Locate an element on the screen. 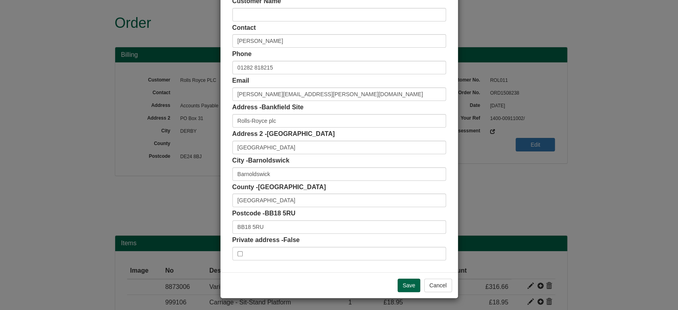 The height and width of the screenshot is (310, 678). label: Phone is located at coordinates (242, 54).